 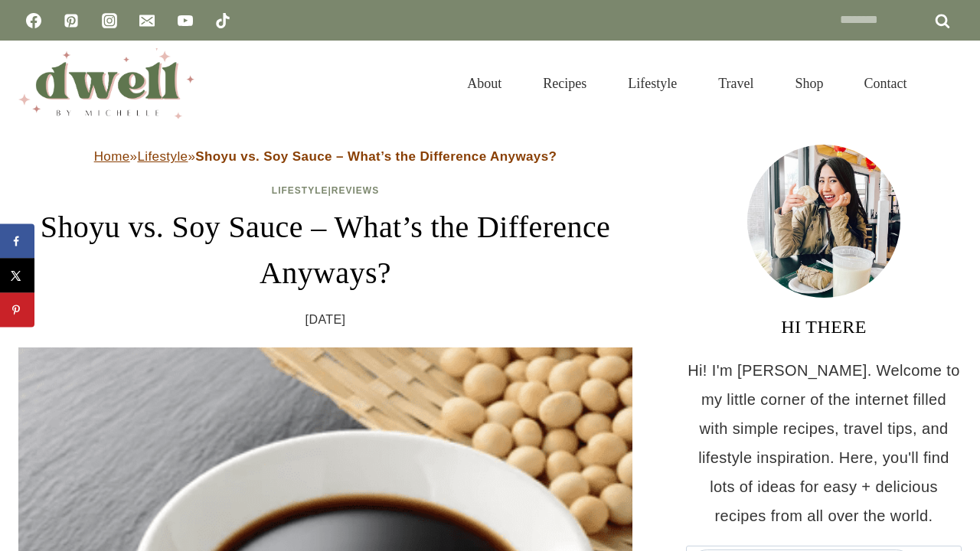 I want to click on a: Travel, so click(x=736, y=83).